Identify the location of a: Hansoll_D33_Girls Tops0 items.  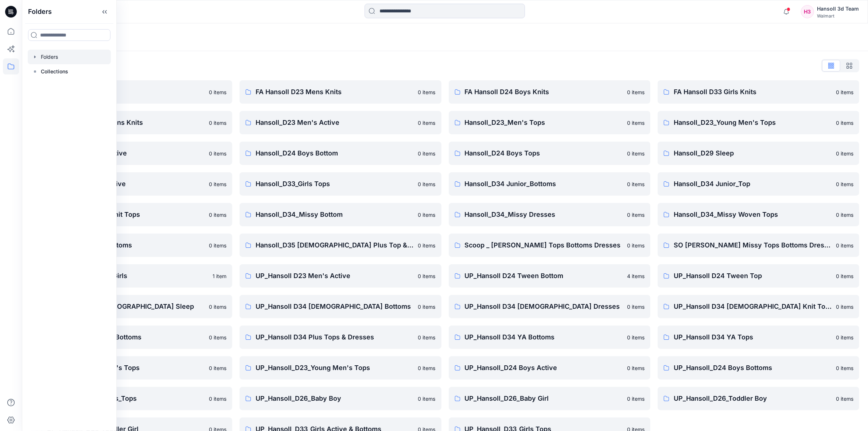
(340, 184).